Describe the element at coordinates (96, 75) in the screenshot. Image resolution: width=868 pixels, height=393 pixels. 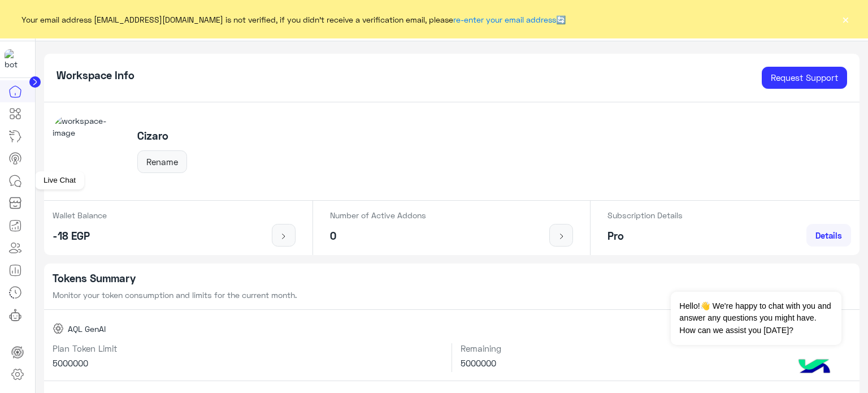
I see `h5: Workspace Info` at that location.